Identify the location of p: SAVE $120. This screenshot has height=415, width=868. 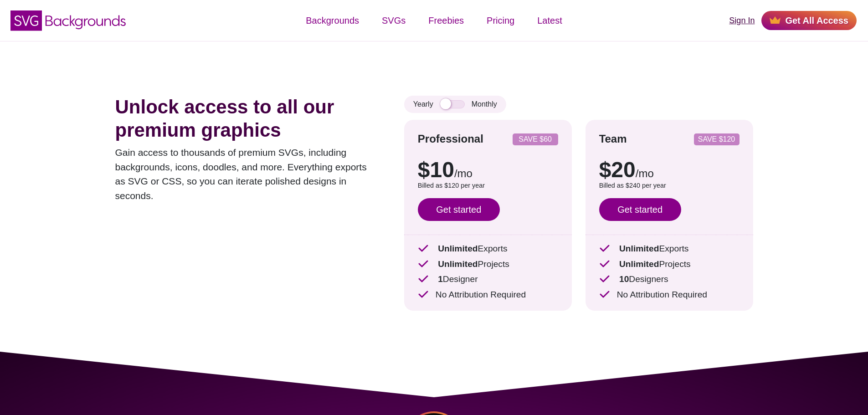
(716, 139).